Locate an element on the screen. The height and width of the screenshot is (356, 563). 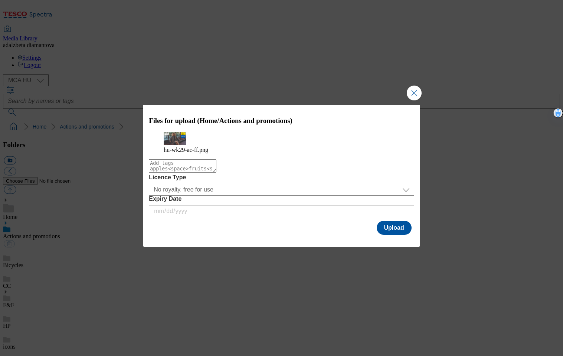
h3: Files for upload (Home/Actions and promotions) is located at coordinates (281, 121).